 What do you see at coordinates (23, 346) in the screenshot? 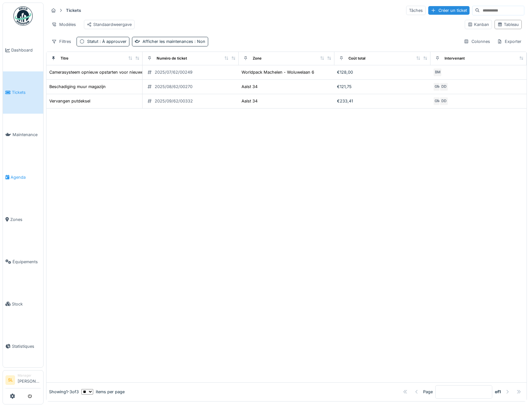
I see `a: Statistiques` at bounding box center [23, 346].